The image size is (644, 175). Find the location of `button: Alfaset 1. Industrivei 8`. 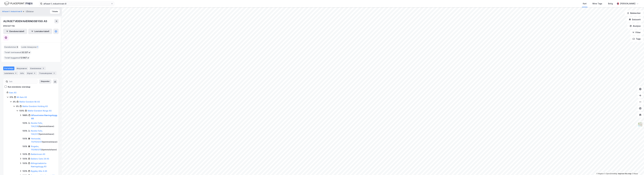

button: Alfaset 1. Industrivei 8 is located at coordinates (12, 12).